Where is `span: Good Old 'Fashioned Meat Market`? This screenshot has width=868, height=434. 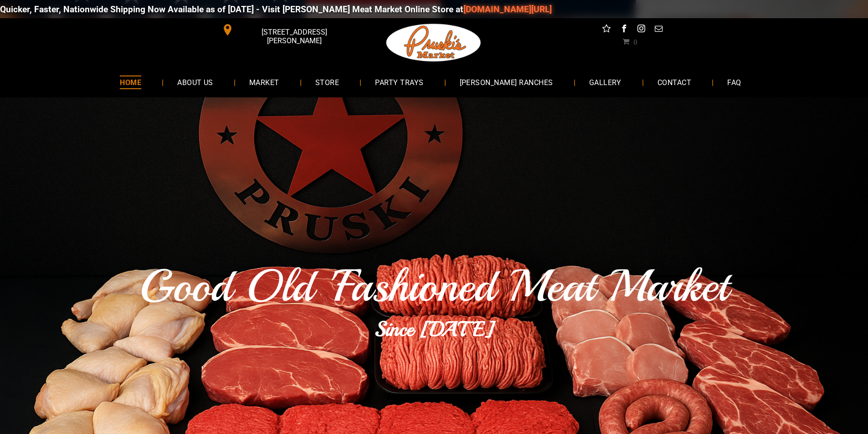
span: Good Old 'Fashioned Meat Market is located at coordinates (434, 287).